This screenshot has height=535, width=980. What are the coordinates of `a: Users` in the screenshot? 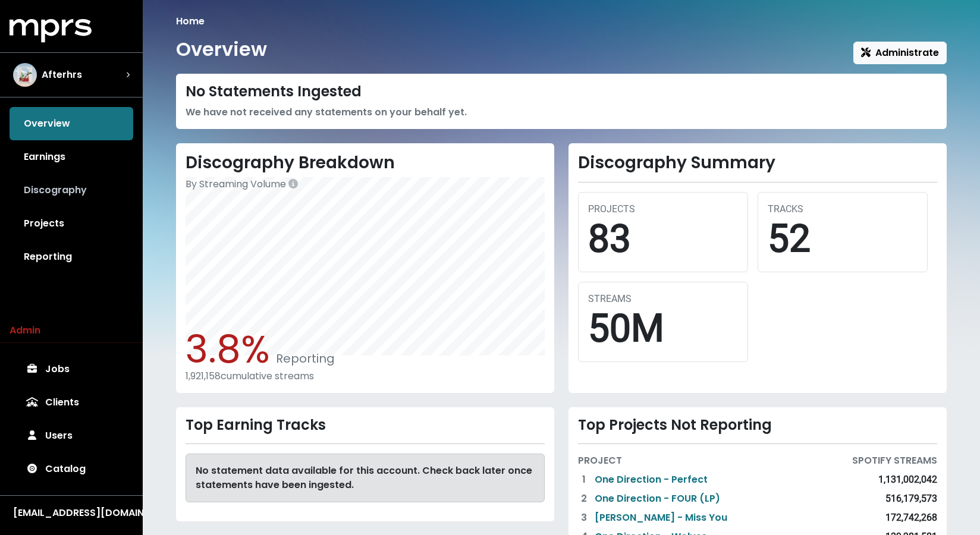 It's located at (71, 435).